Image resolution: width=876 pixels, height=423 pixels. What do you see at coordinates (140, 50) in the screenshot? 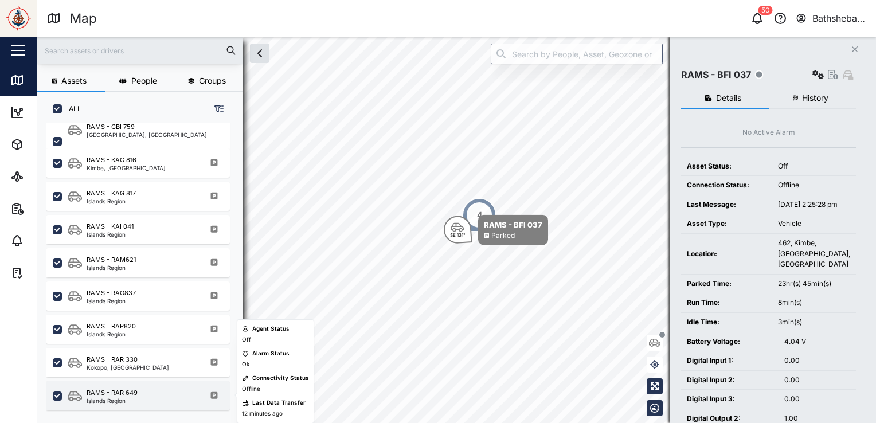
I see `input: Search assets or drivers` at bounding box center [140, 50].